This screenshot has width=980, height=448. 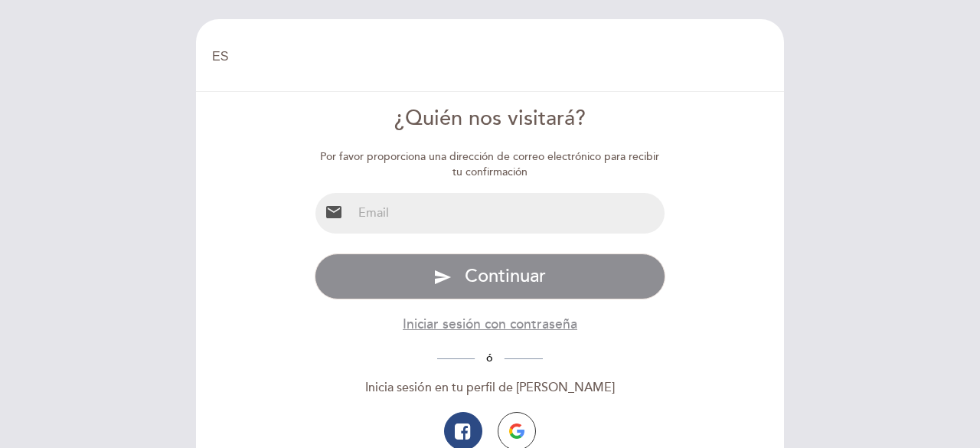 I want to click on button: Iniciar sesión con contraseña, so click(x=490, y=324).